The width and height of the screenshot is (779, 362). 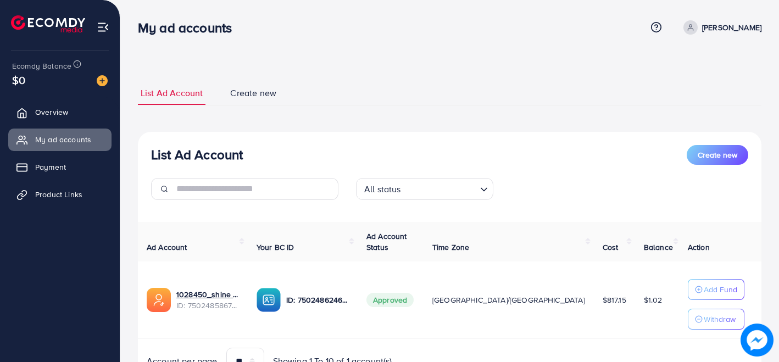 I want to click on span: Your BC ID, so click(x=275, y=247).